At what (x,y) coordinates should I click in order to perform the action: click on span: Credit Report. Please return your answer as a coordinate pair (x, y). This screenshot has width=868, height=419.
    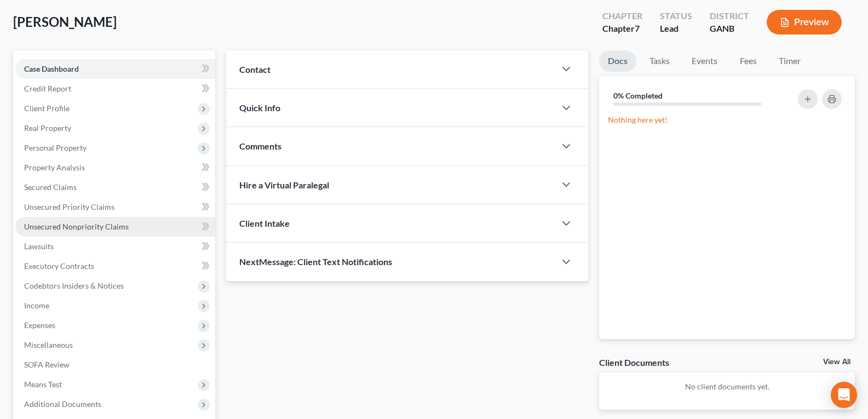
    Looking at the image, I should click on (47, 88).